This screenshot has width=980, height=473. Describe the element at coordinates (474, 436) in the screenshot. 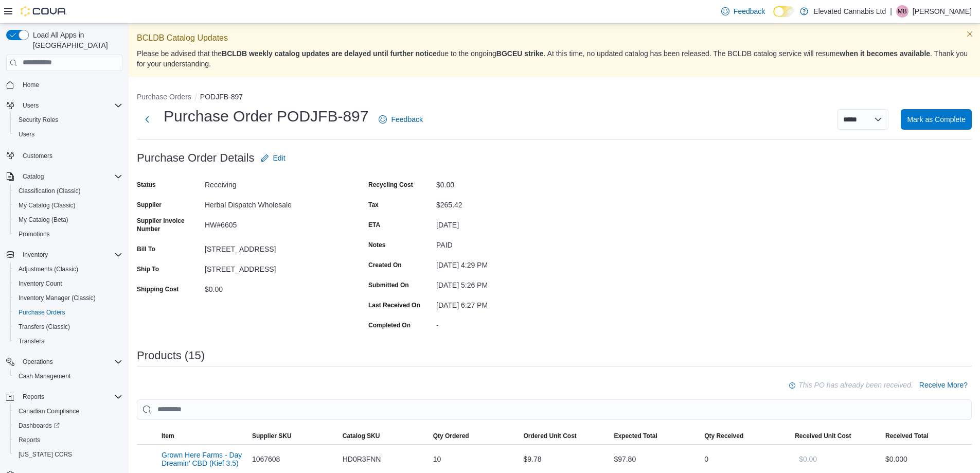

I see `button: Qty Ordered` at that location.